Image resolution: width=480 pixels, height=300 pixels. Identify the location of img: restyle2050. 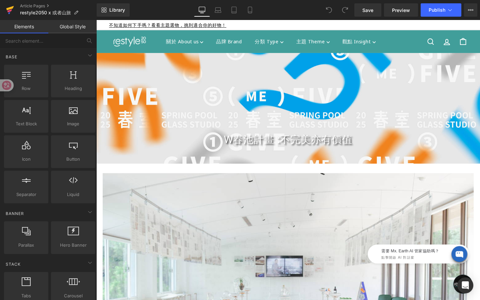
(35, 23).